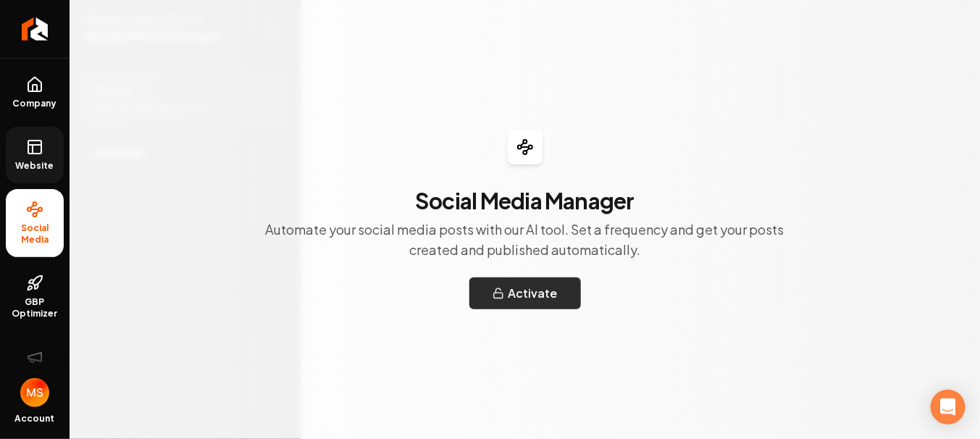 The height and width of the screenshot is (439, 980). Describe the element at coordinates (35, 393) in the screenshot. I see `button: Open user button` at that location.